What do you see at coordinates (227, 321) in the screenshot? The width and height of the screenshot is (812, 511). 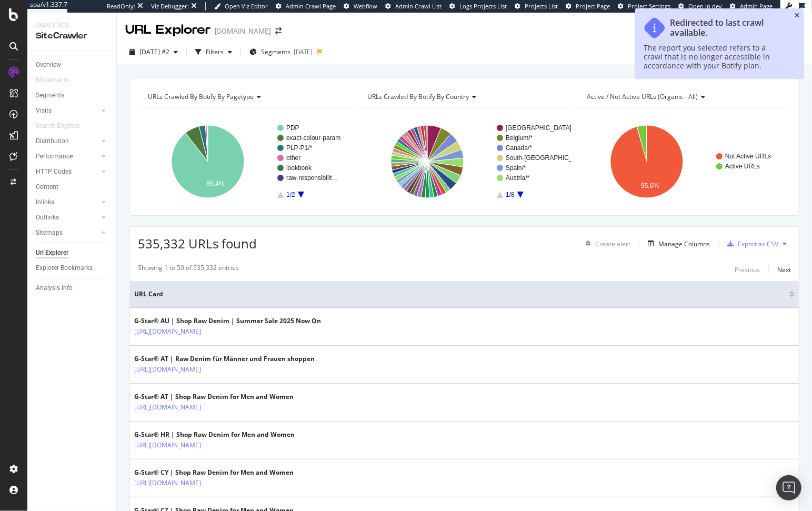 I see `div: G-Star® AU | Shop Raw Denim | Summer Sale 2025 Now On` at bounding box center [227, 321].